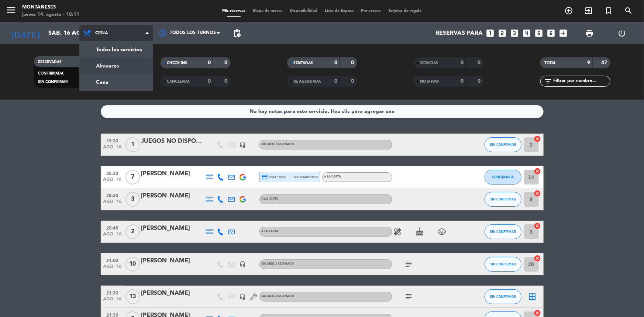 The width and height of the screenshot is (644, 317). Describe the element at coordinates (515, 33) in the screenshot. I see `i: looks_3` at that location.